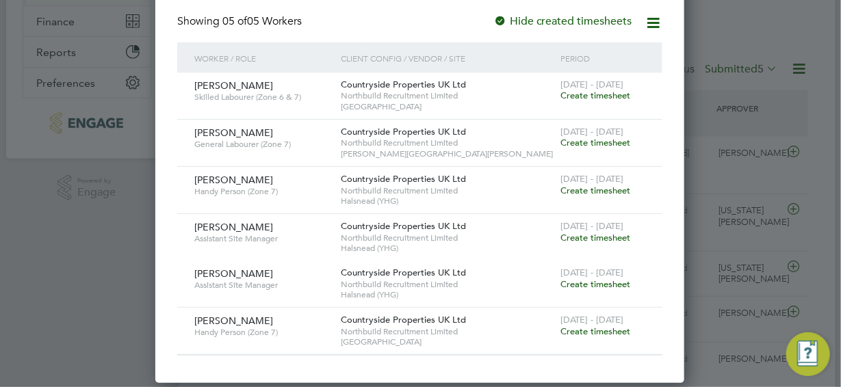 The height and width of the screenshot is (387, 841). Describe the element at coordinates (235, 21) in the screenshot. I see `span: 05 of` at that location.